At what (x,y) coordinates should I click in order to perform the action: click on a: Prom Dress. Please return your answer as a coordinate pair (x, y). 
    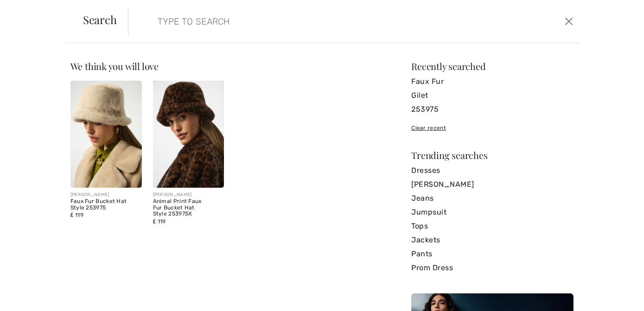
    Looking at the image, I should click on (493, 267).